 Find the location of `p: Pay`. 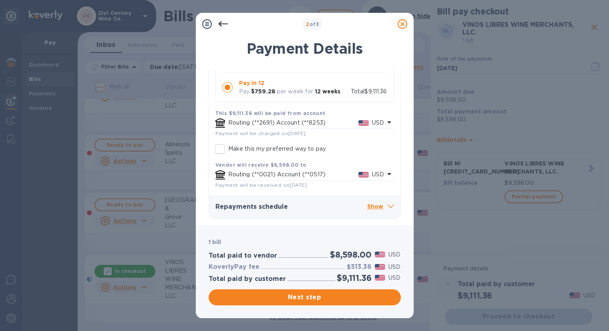

p: Pay is located at coordinates (244, 91).